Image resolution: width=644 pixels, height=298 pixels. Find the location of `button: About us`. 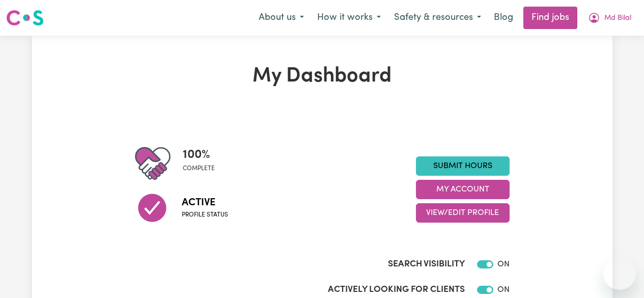

button: About us is located at coordinates (281, 18).